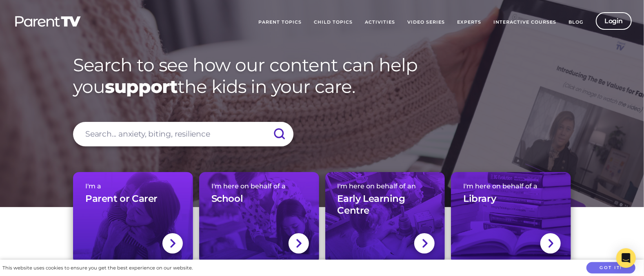 Image resolution: width=644 pixels, height=276 pixels. What do you see at coordinates (386, 218) in the screenshot?
I see `a: I'm here on behalf of anEarly Learning Centre` at bounding box center [386, 218].